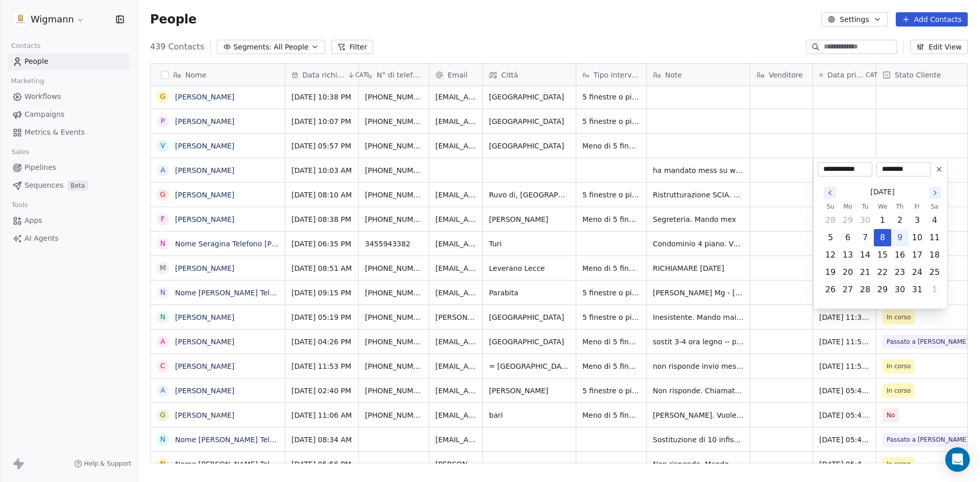 Image resolution: width=980 pixels, height=482 pixels. What do you see at coordinates (882, 255) in the screenshot?
I see `button: Wednesday, October 15th, 2025` at bounding box center [882, 255].